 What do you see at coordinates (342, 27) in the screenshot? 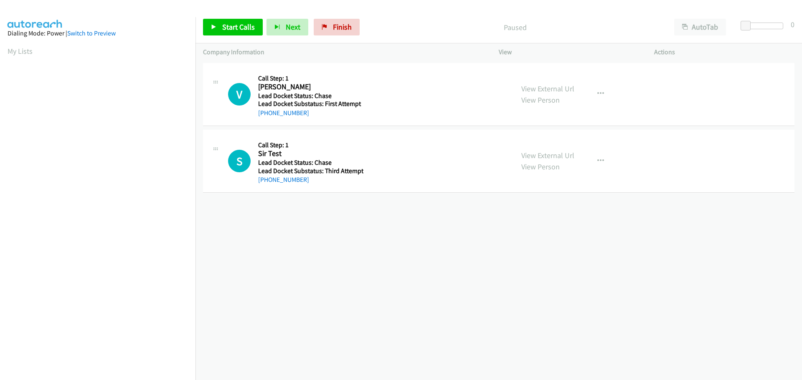
I see `span: Finish` at bounding box center [342, 27].